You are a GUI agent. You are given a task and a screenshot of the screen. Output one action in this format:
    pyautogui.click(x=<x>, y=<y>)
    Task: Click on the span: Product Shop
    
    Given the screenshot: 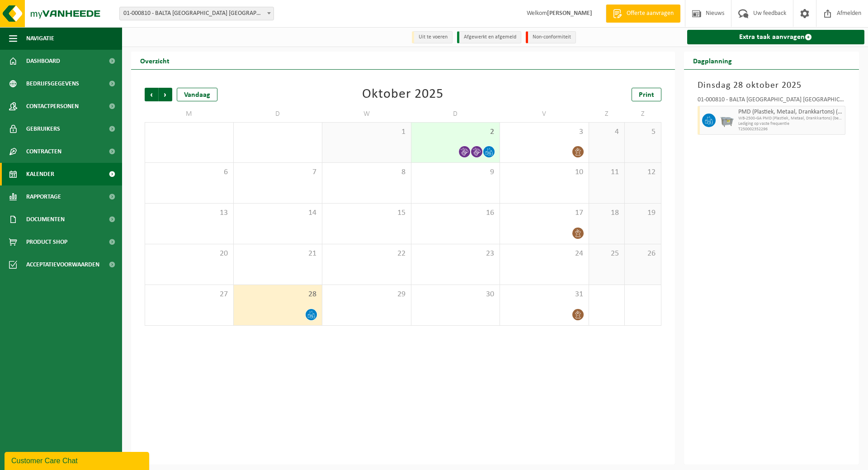 What is the action you would take?
    pyautogui.click(x=46, y=242)
    